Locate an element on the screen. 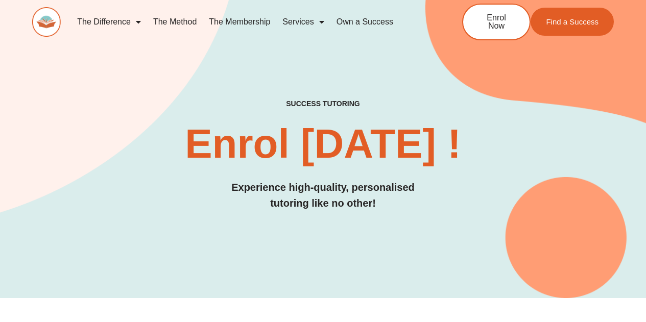 The image size is (646, 322). a: The Method is located at coordinates (175, 22).